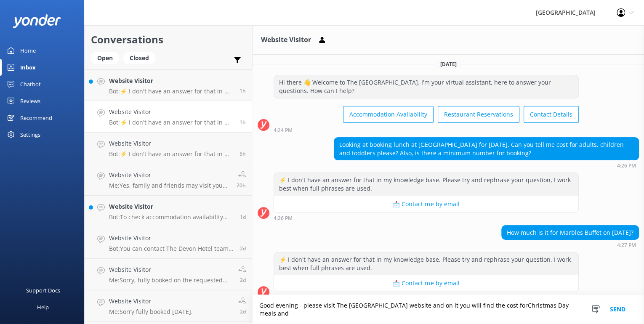 The height and width of the screenshot is (324, 644). I want to click on div: Oct 07 2025 04:27pm (UTC +13:00) Pacific/Auckland, so click(570, 245).